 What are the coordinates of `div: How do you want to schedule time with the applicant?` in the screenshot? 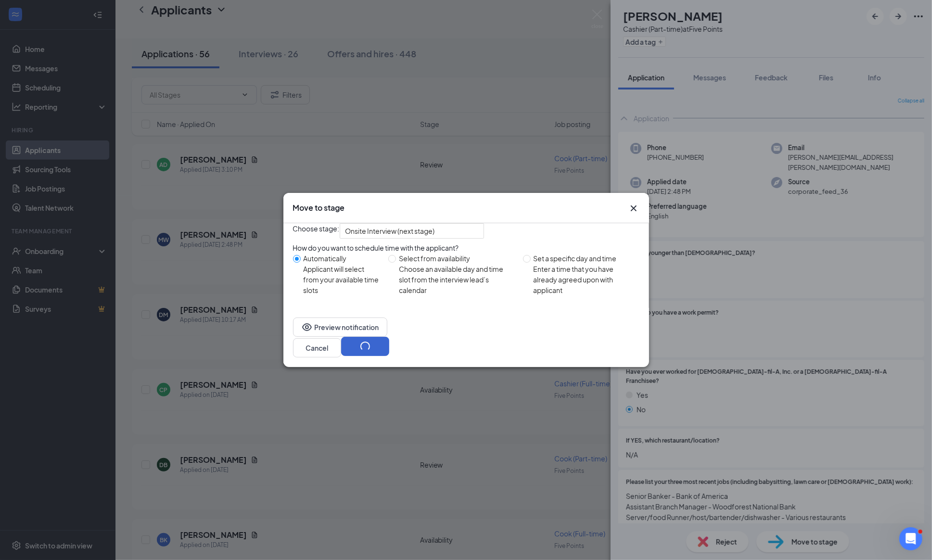 It's located at (467, 248).